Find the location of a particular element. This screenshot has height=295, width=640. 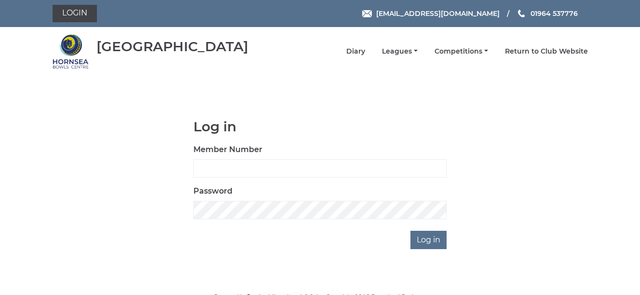

a: Leagues is located at coordinates (400, 51).